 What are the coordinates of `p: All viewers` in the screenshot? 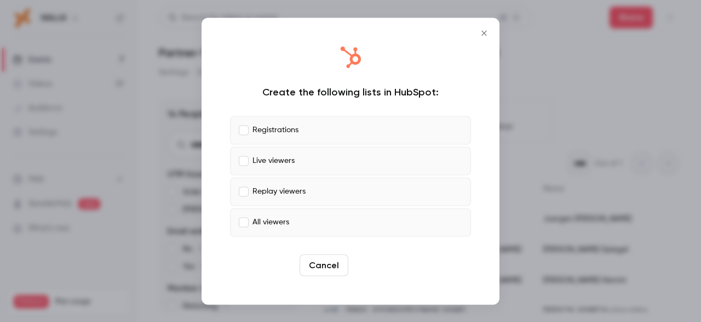 It's located at (271, 222).